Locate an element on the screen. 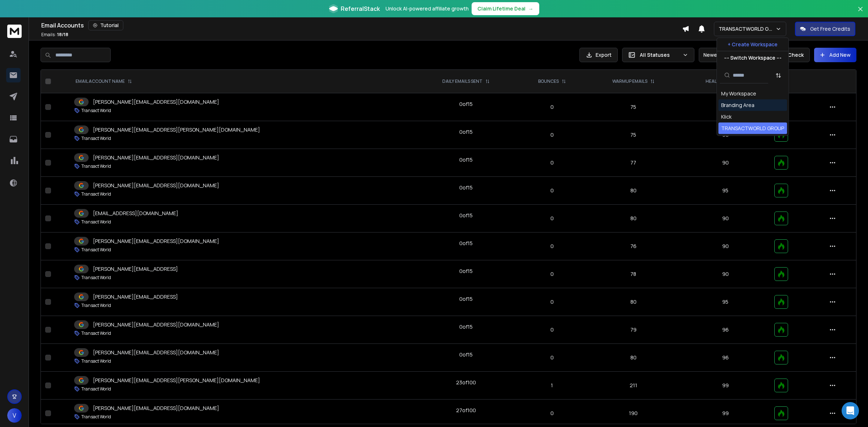 Image resolution: width=868 pixels, height=427 pixels. button: + Create Workspace is located at coordinates (753, 45).